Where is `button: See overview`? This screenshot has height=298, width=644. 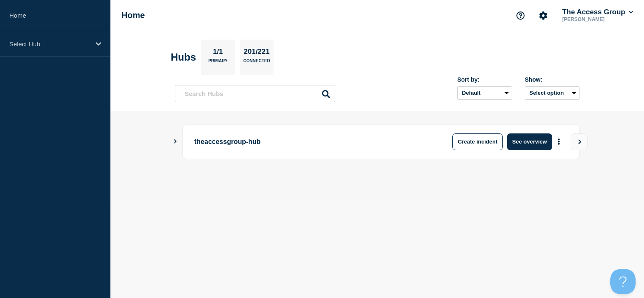
button: See overview is located at coordinates (529, 142).